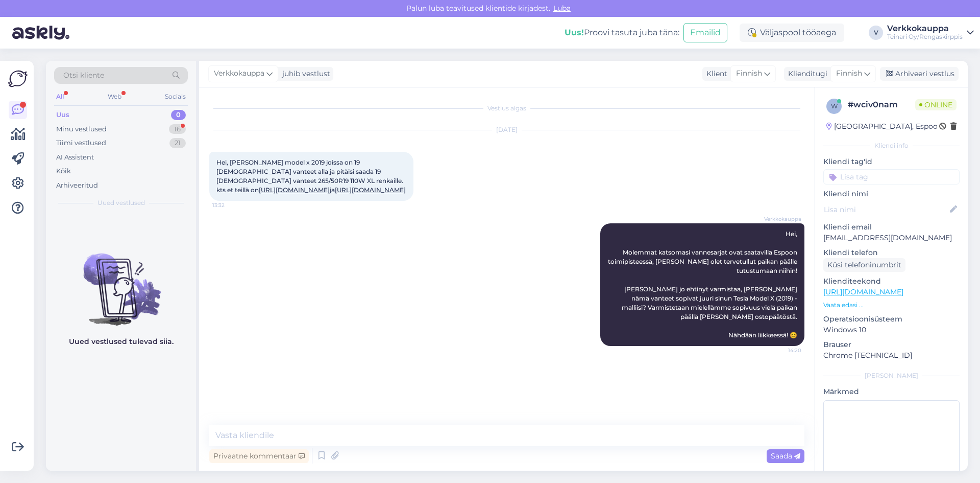  What do you see at coordinates (806, 73) in the screenshot?
I see `div: Klienditugi` at bounding box center [806, 73].